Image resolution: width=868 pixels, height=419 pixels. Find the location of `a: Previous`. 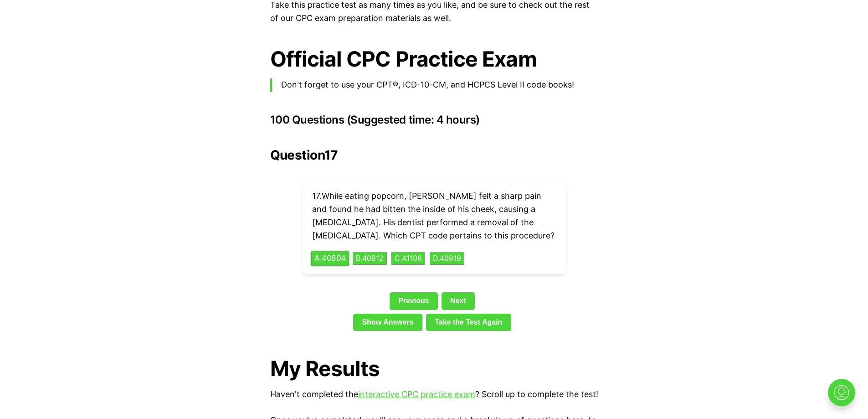

a: Previous is located at coordinates (413, 301).